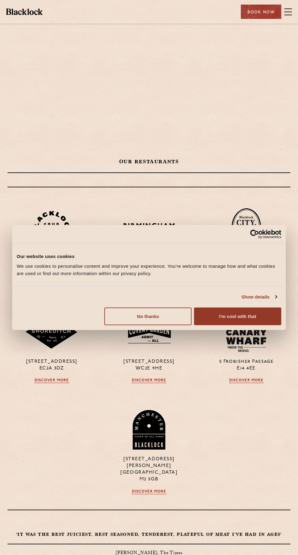 The width and height of the screenshot is (298, 555). Describe the element at coordinates (149, 269) in the screenshot. I see `div: We use cookies to personalise content and improve your experience. You're welcome to manage how a...` at that location.